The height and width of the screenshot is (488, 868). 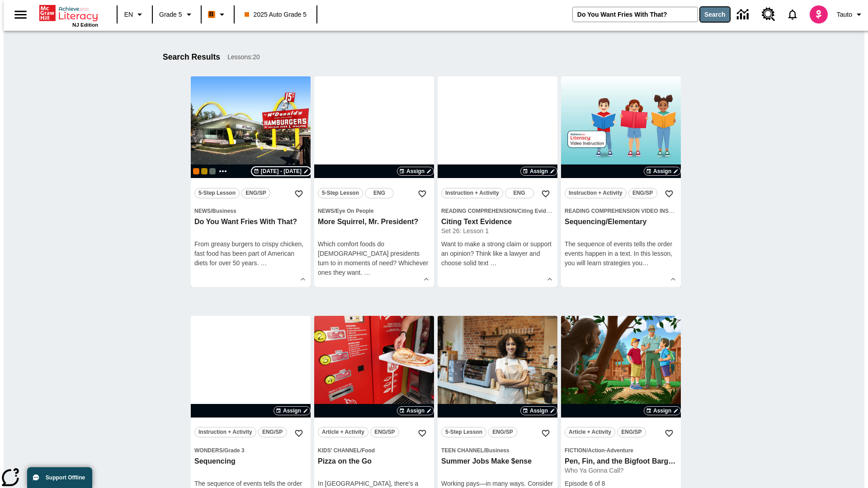 What do you see at coordinates (85, 25) in the screenshot?
I see `span: NJ Edition` at bounding box center [85, 25].